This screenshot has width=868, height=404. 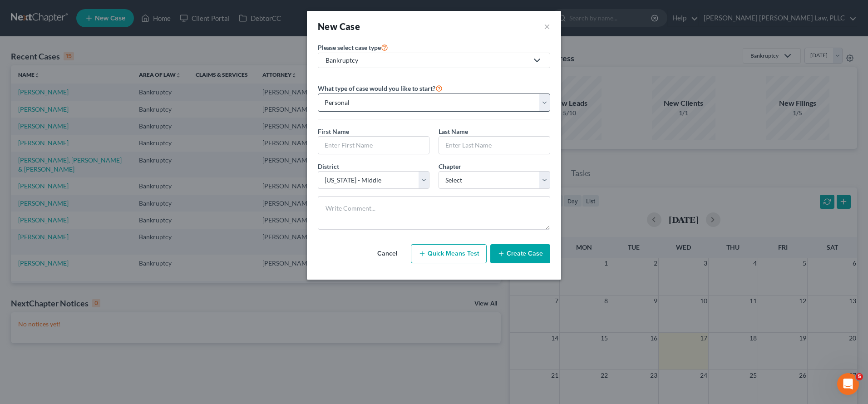 What do you see at coordinates (450, 166) in the screenshot?
I see `span: Chapter` at bounding box center [450, 166].